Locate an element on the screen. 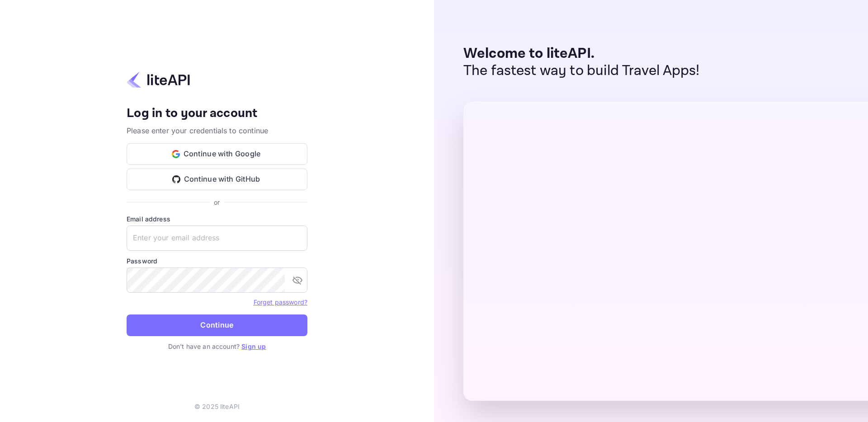 Image resolution: width=868 pixels, height=422 pixels. h4: Log in to your account is located at coordinates (217, 113).